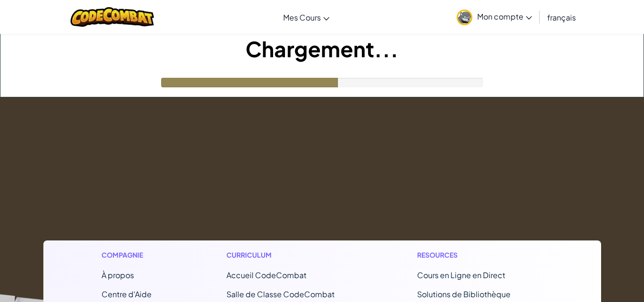  What do you see at coordinates (461, 275) in the screenshot?
I see `a: Cours en Ligne en Direct` at bounding box center [461, 275].